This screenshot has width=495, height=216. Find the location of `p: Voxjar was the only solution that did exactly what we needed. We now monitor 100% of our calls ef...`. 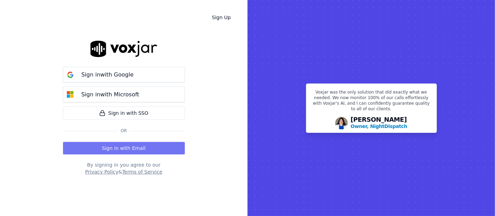

p: Voxjar was the only solution that did exactly what we needed. We now monitor 100% of our calls ef... is located at coordinates (372, 102).